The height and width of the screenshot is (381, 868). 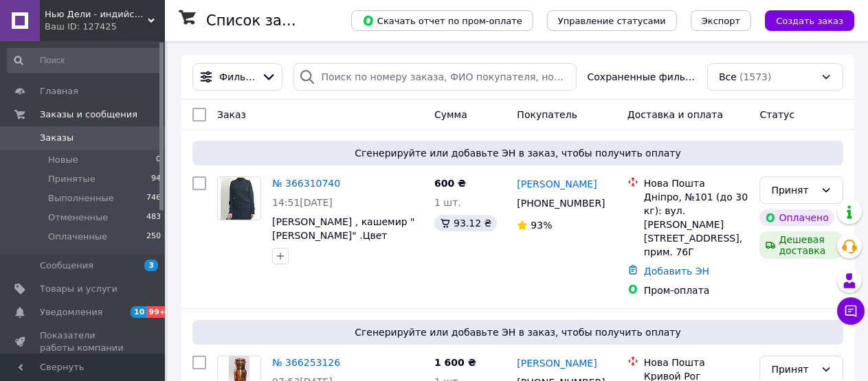 What do you see at coordinates (83, 342) in the screenshot?
I see `span: Показатели работы компании` at bounding box center [83, 342].